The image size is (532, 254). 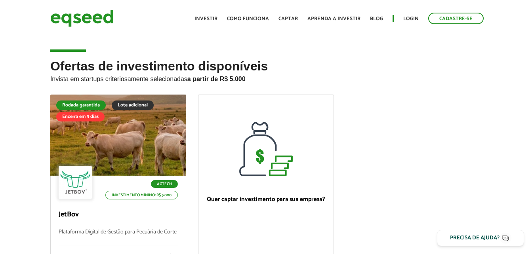 What do you see at coordinates (334, 19) in the screenshot?
I see `a: Aprenda a investir` at bounding box center [334, 19].